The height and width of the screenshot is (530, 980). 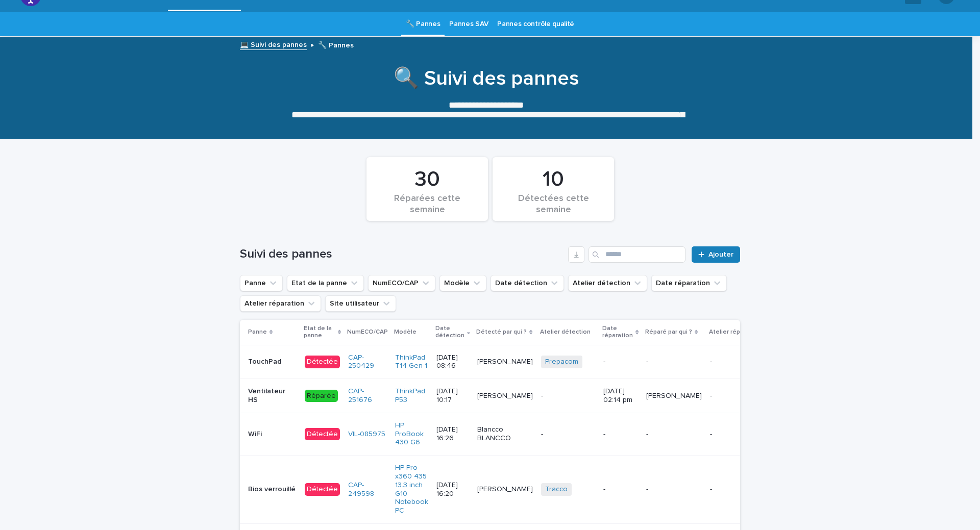 I want to click on button: Date réparation, so click(x=689, y=283).